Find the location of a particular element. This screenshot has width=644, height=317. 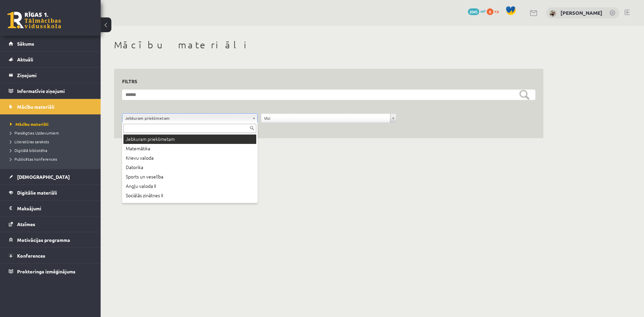

div: Jebkuram priekšmetam is located at coordinates (190, 139).